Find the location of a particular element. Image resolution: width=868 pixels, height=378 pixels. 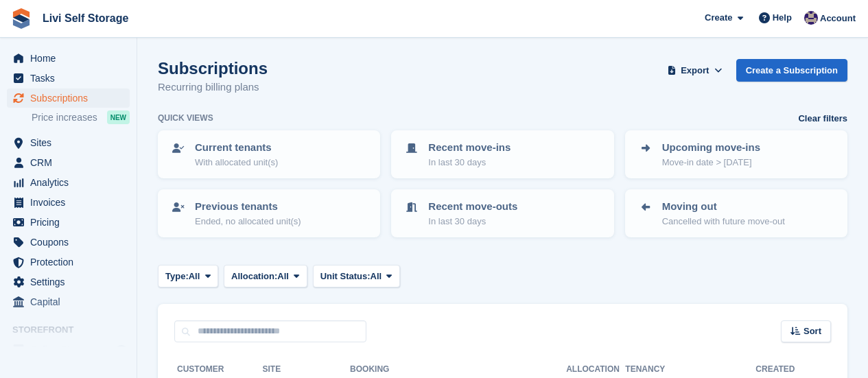

span: Sort is located at coordinates (812, 331).